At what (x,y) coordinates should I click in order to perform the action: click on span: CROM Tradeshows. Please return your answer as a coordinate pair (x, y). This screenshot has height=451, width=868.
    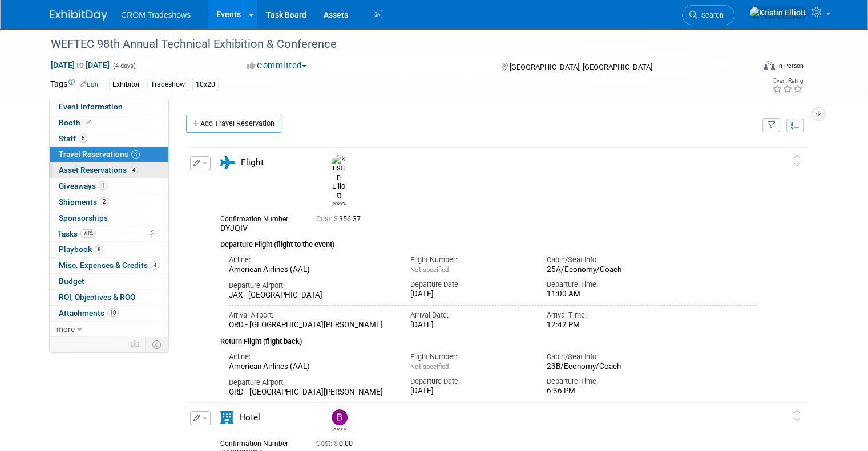
    Looking at the image, I should click on (156, 15).